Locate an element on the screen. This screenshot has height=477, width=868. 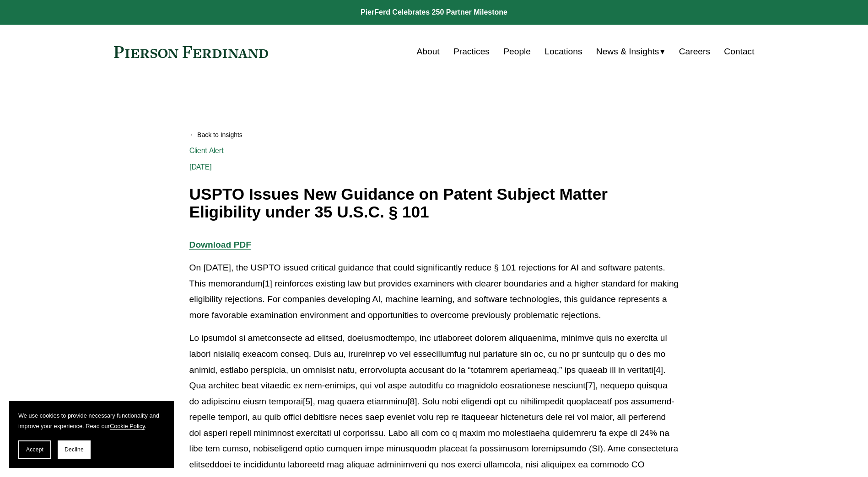
a: Download PDF is located at coordinates (220, 245).